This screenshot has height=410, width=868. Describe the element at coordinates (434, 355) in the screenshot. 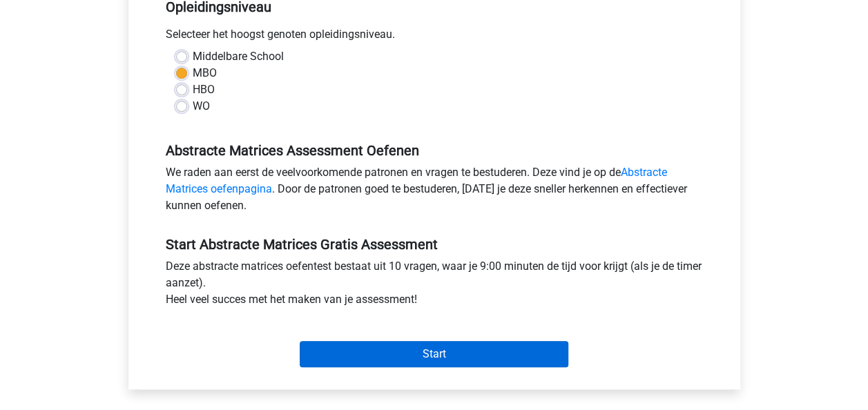

I see `input: Start` at that location.